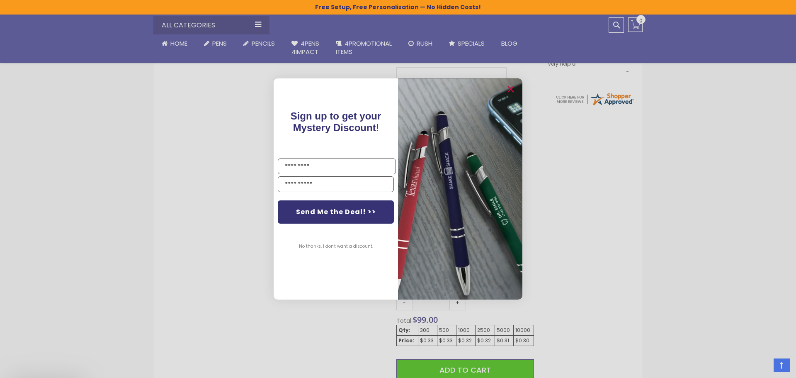 The width and height of the screenshot is (796, 378). I want to click on span: Sign up to get your Mystery Discount, so click(336, 122).